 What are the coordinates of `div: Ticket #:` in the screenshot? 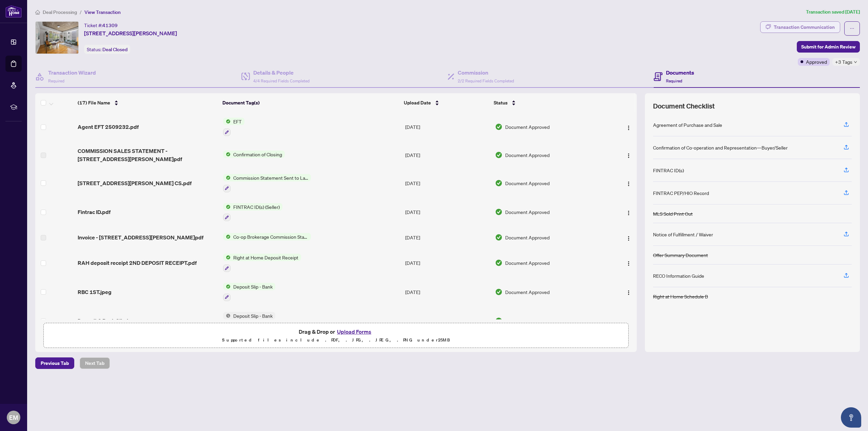 It's located at (101, 25).